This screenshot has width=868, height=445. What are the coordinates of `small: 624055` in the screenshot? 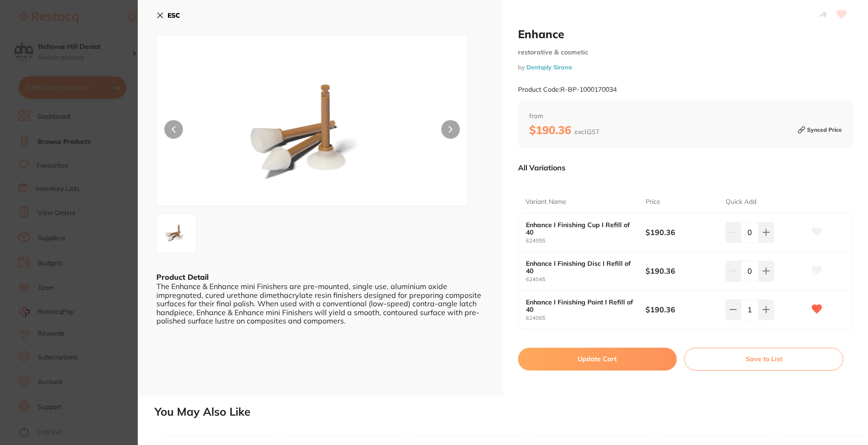 It's located at (586, 240).